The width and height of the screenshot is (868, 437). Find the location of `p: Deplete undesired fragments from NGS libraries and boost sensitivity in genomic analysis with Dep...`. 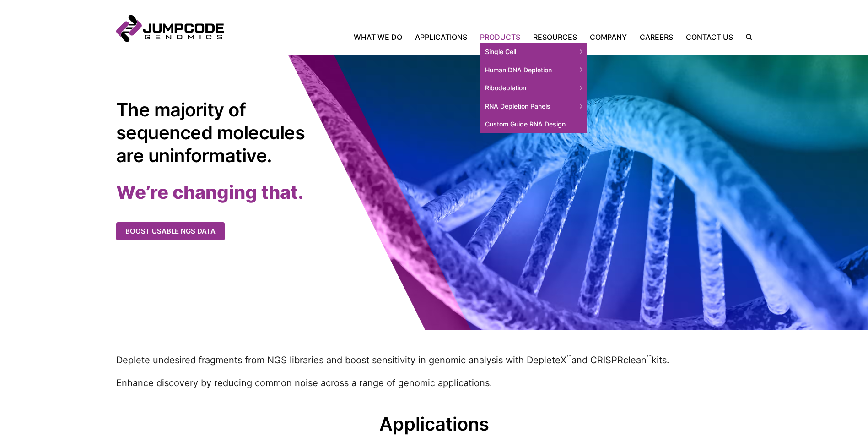

p: Deplete undesired fragments from NGS libraries and boost sensitivity in genomic analysis with Dep... is located at coordinates (434, 360).